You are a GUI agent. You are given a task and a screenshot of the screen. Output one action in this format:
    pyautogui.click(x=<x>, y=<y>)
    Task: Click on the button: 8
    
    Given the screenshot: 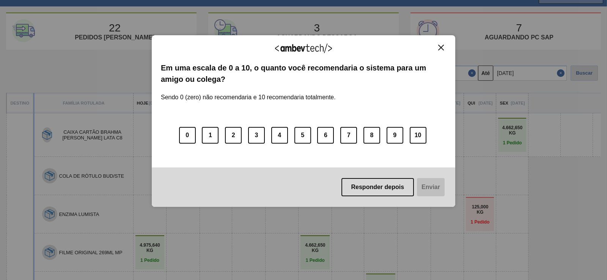 What is the action you would take?
    pyautogui.click(x=372, y=135)
    